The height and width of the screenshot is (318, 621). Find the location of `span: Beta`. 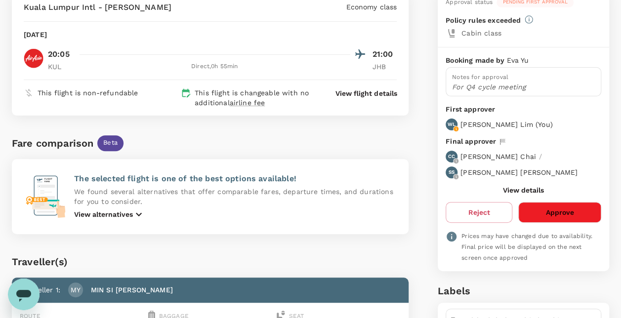

span: Beta is located at coordinates (110, 143).